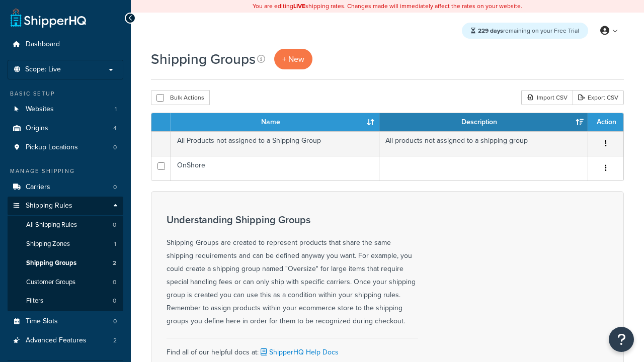  Describe the element at coordinates (66, 109) in the screenshot. I see `a: Websites 1` at that location.